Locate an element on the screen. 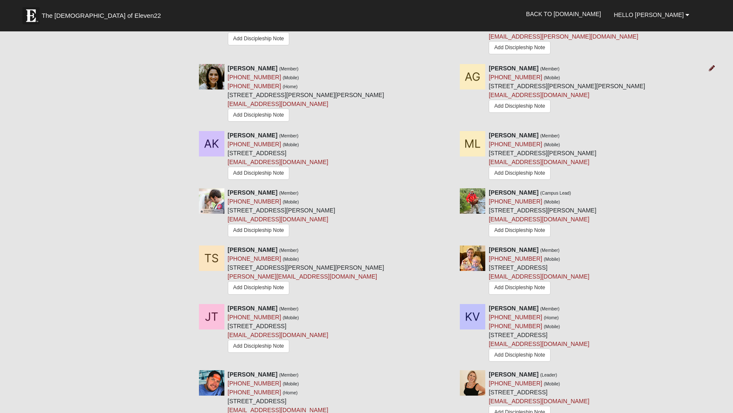  img: Eleven22 logo is located at coordinates (31, 16).